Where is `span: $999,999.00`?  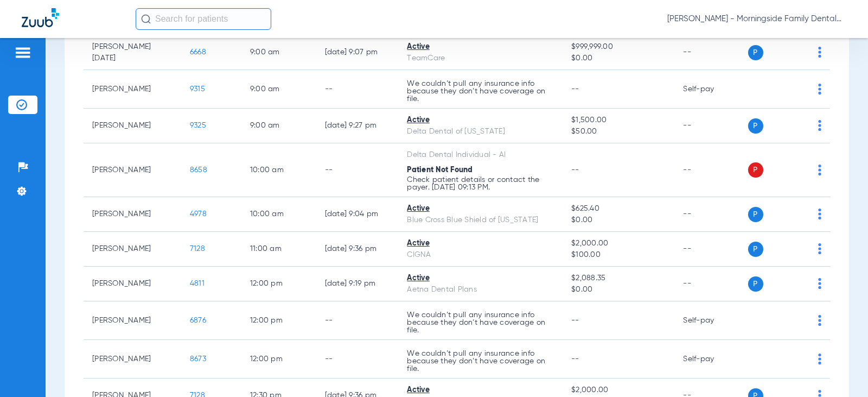
span: $999,999.00 is located at coordinates (619, 47).